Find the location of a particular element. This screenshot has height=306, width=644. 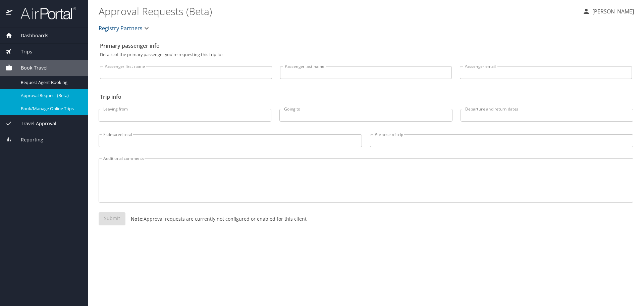

p: Details of the primary passenger you're requesting this trip for is located at coordinates (366, 54).